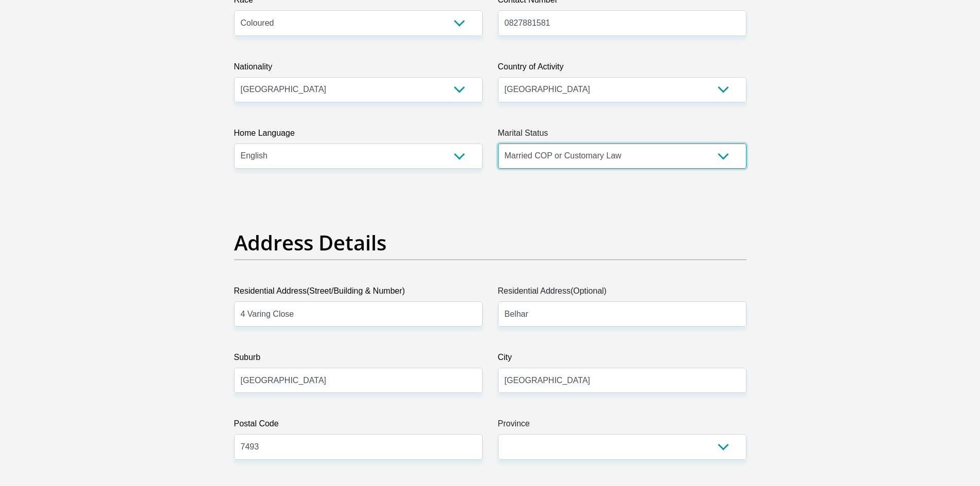  Describe the element at coordinates (358, 314) in the screenshot. I see `input: Valid residential address` at that location.